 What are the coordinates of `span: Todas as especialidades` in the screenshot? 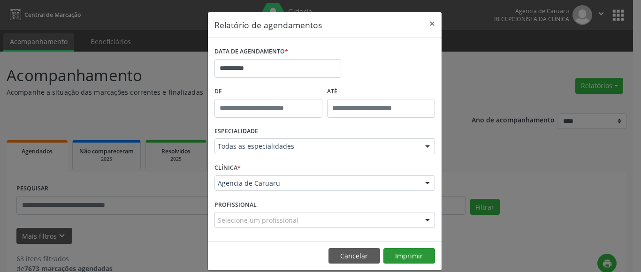 It's located at (317, 146).